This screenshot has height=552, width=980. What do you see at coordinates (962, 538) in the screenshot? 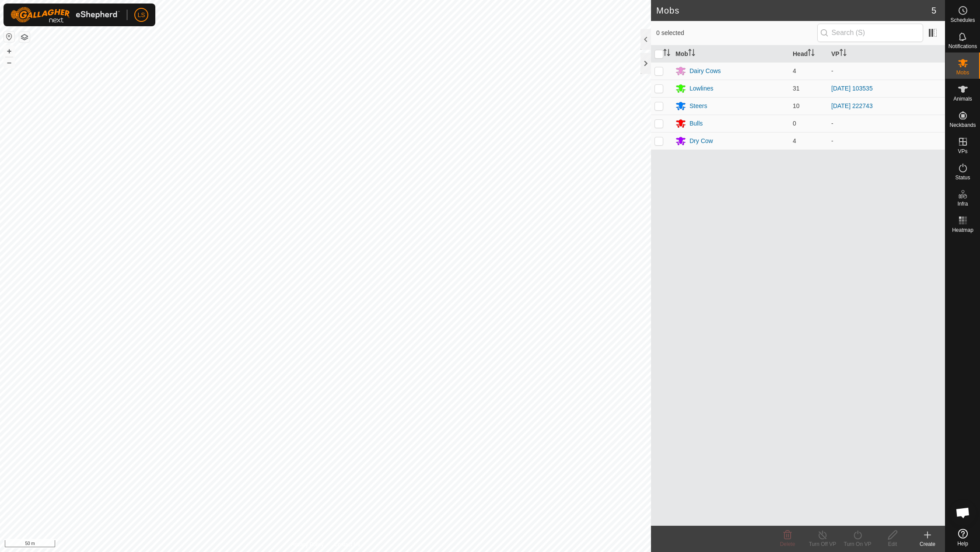
I see `a: Help` at bounding box center [962, 538].